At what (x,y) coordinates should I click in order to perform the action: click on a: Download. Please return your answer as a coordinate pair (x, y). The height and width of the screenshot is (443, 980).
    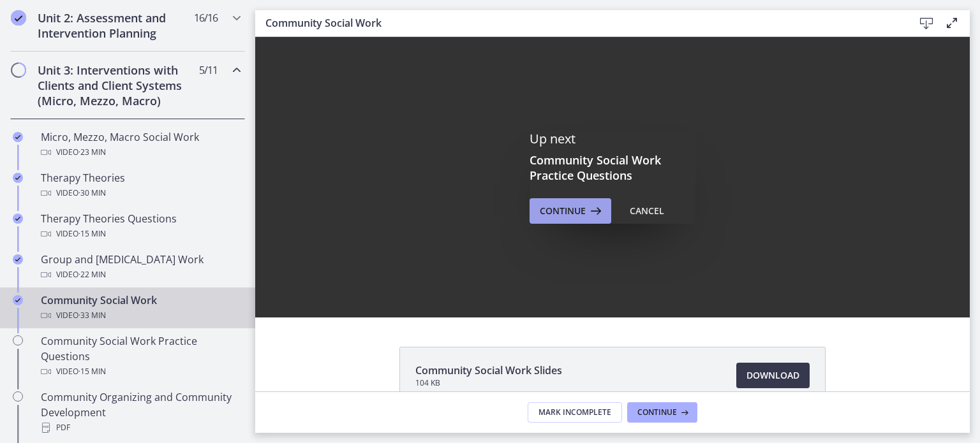
    Looking at the image, I should click on (773, 375).